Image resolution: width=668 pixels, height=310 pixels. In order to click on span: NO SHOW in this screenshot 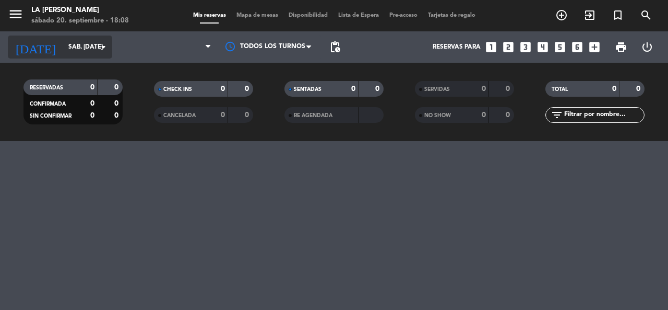, I will do `click(437, 115)`.